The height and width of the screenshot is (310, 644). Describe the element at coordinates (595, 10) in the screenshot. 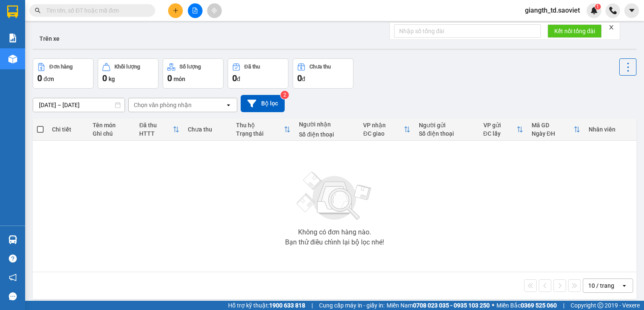

I see `img: icon-new-feature` at that location.